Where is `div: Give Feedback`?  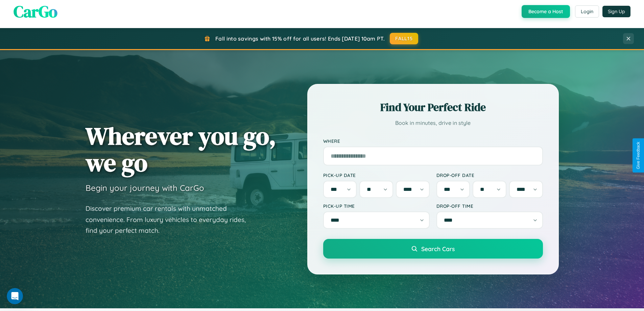
div: Give Feedback is located at coordinates (638, 155).